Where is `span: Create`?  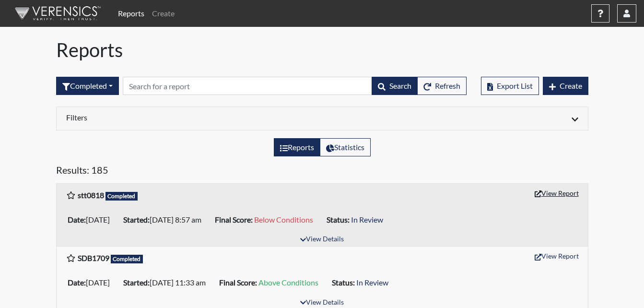
span: Create is located at coordinates (571, 86).